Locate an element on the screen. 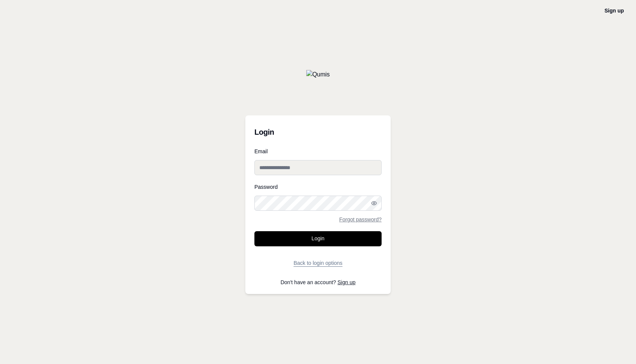  label: Email is located at coordinates (318, 152).